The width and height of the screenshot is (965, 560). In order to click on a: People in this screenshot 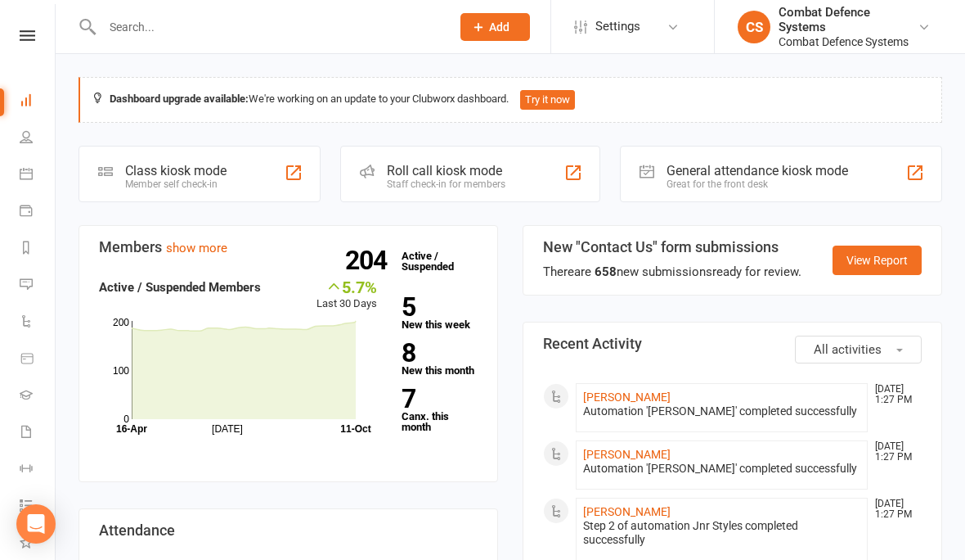, I will do `click(38, 138)`.